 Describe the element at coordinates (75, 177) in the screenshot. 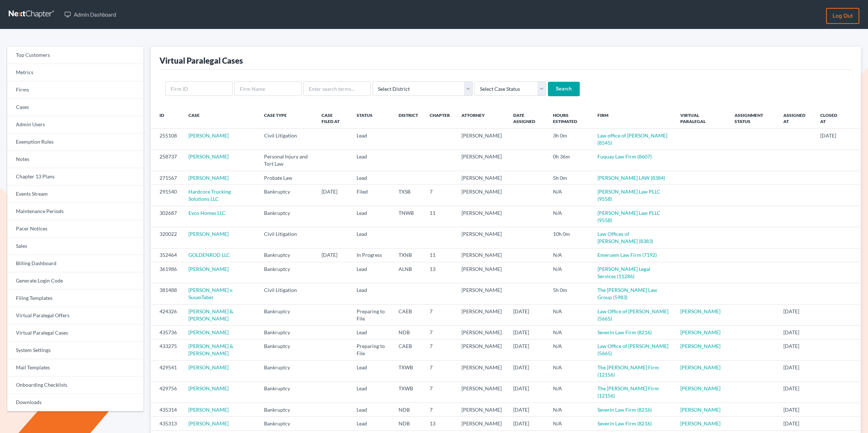

I see `a: Chapter 13 Plans` at that location.